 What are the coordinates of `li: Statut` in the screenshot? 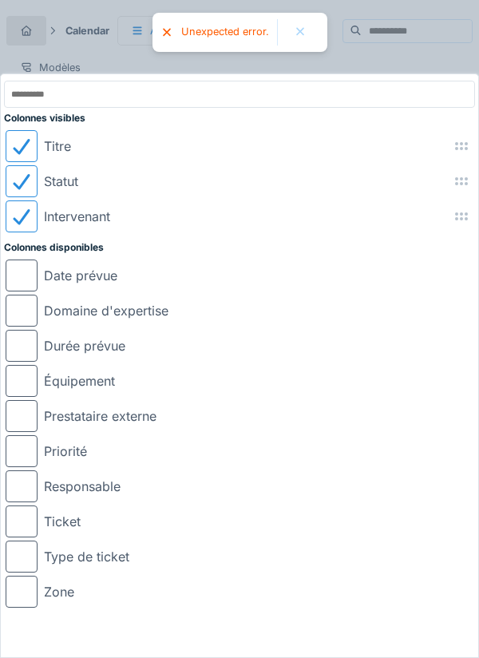 It's located at (239, 181).